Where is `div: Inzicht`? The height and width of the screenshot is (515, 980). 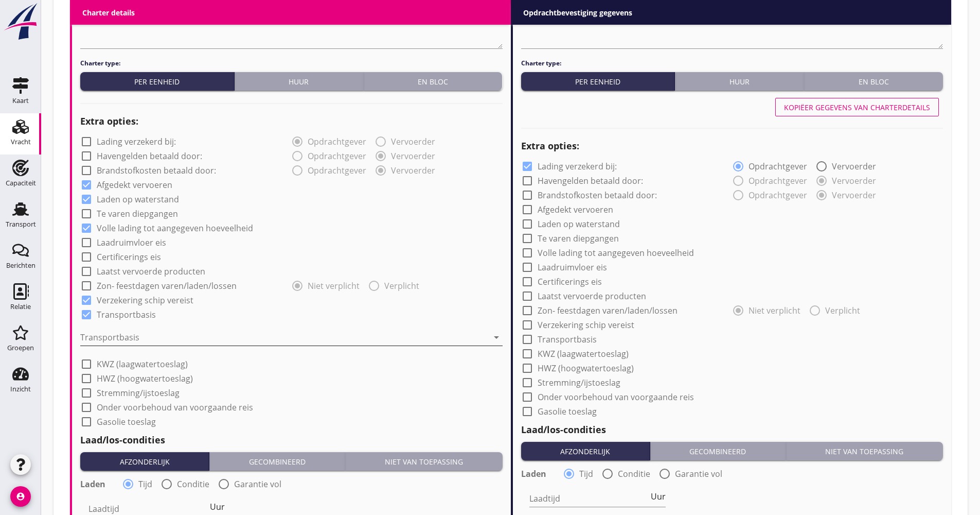 div: Inzicht is located at coordinates (20, 389).